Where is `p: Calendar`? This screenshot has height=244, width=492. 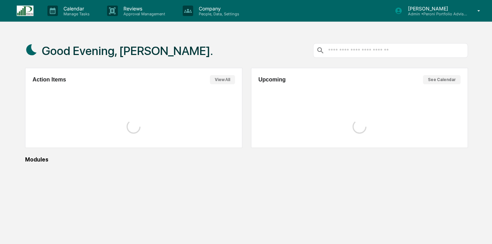
p: Calendar is located at coordinates (75, 8).